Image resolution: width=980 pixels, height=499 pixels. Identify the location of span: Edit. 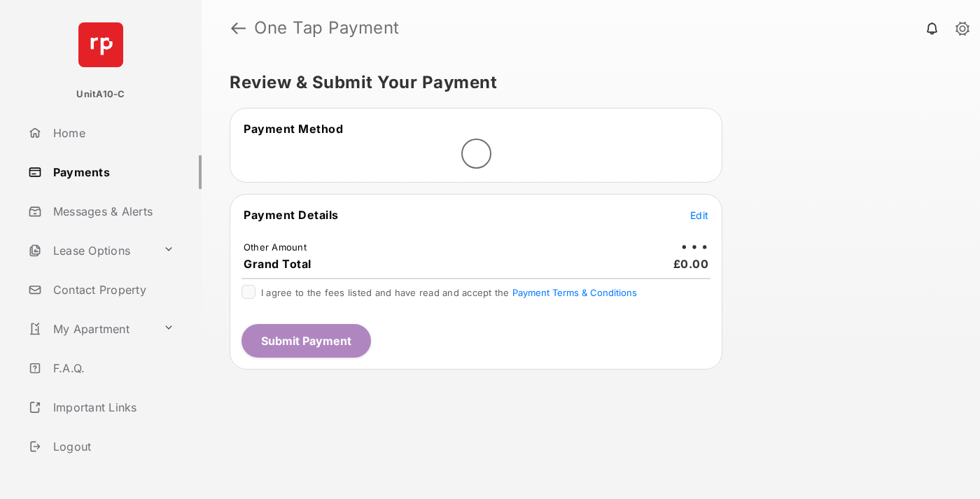
(699, 215).